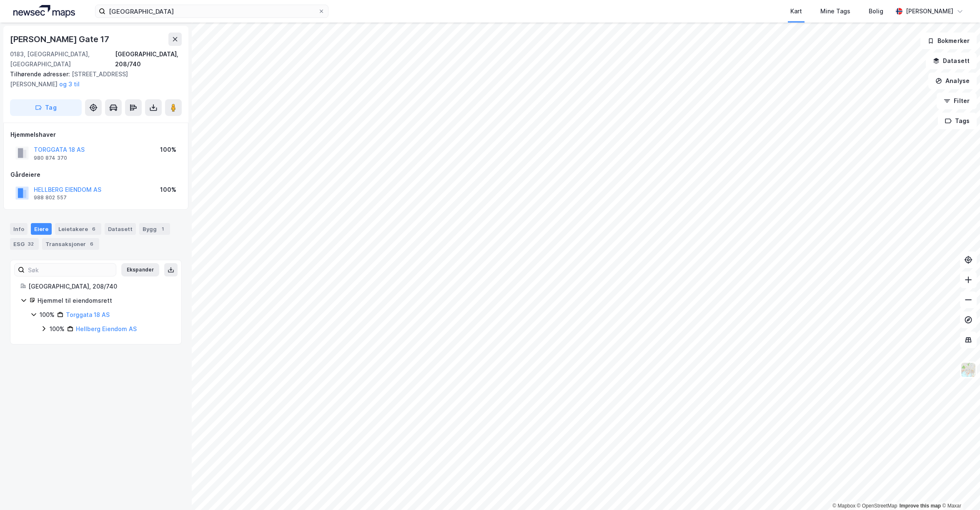 Image resolution: width=980 pixels, height=510 pixels. I want to click on button: Tags, so click(957, 121).